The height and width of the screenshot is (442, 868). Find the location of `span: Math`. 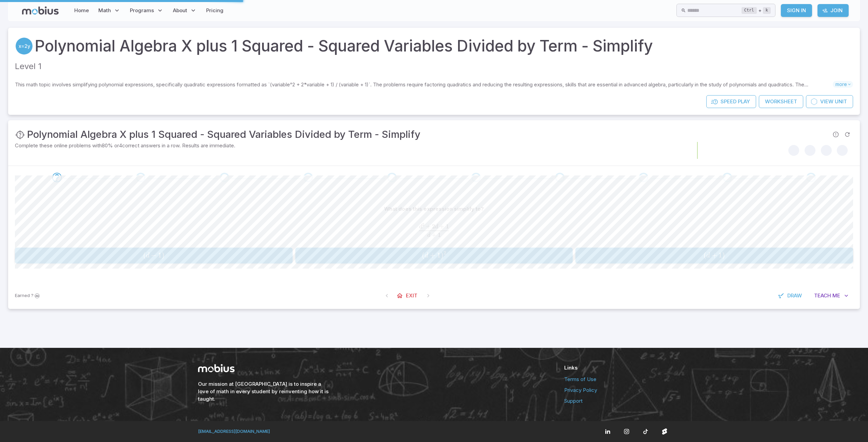

span: Math is located at coordinates (105, 11).